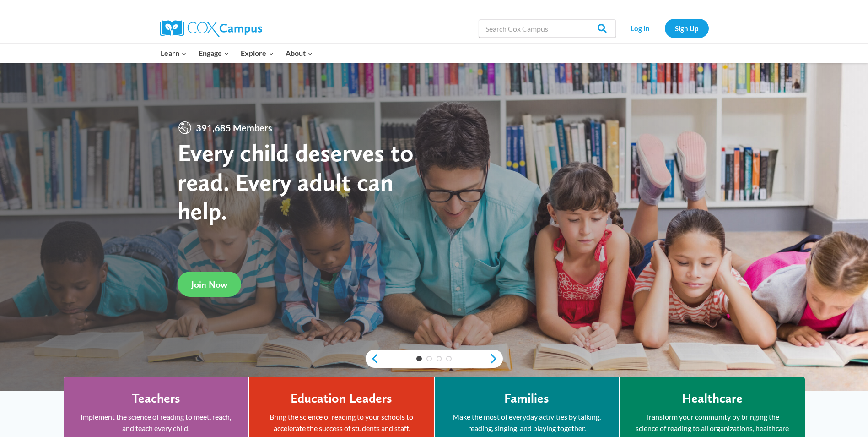 This screenshot has width=868, height=437. Describe the element at coordinates (664, 28) in the screenshot. I see `nav: Secondary Navigation` at that location.